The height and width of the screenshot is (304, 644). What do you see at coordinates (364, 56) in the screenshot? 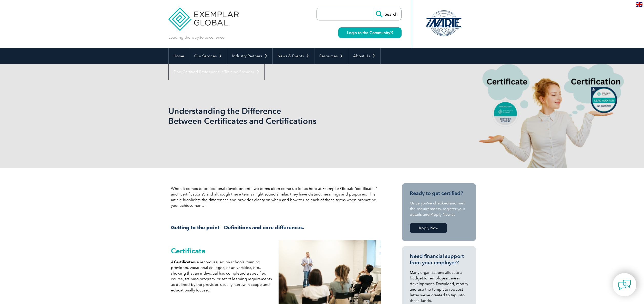
I see `a: About Us` at bounding box center [364, 56].